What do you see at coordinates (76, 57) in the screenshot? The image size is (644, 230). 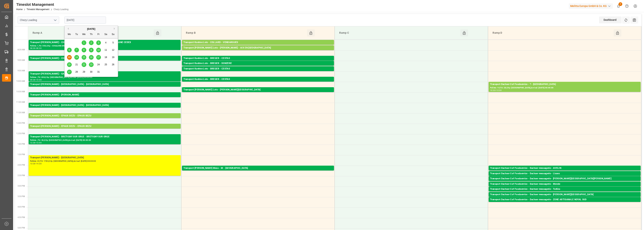 I see `span: 14` at bounding box center [76, 57].